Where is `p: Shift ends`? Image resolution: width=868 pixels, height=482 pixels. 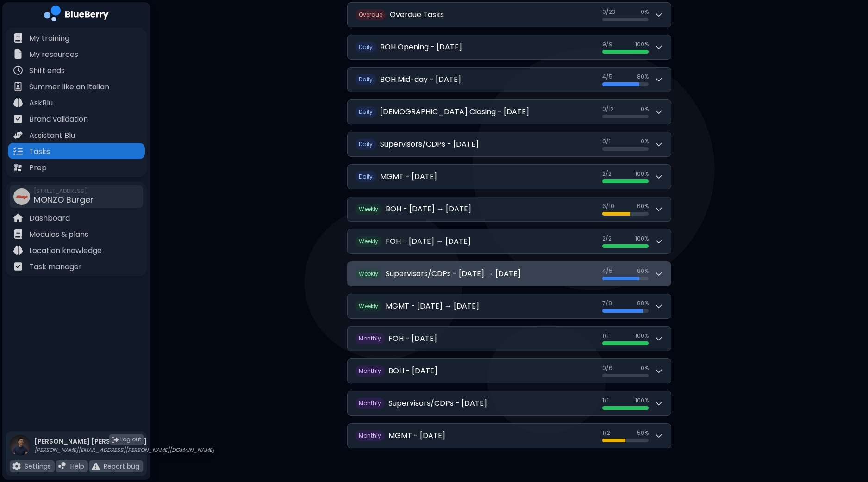
p: Shift ends is located at coordinates (47, 71).